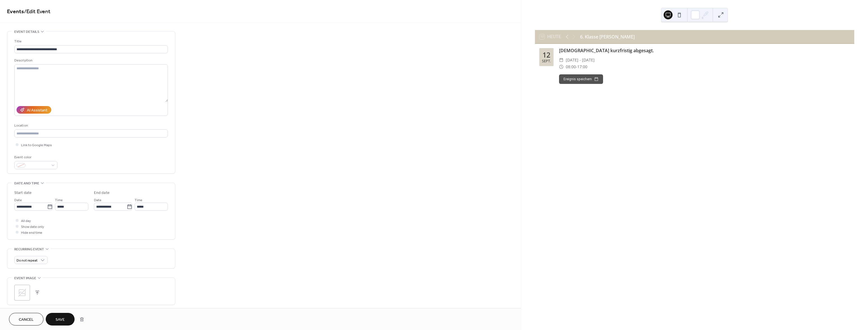 Image resolution: width=868 pixels, height=330 pixels. I want to click on a: Events, so click(15, 11).